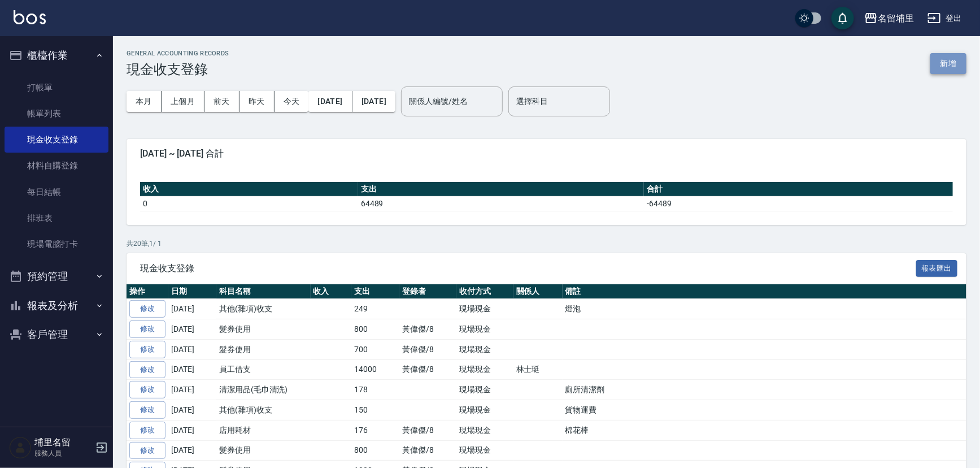 The image size is (980, 468). What do you see at coordinates (30, 17) in the screenshot?
I see `img: Logo` at bounding box center [30, 17].